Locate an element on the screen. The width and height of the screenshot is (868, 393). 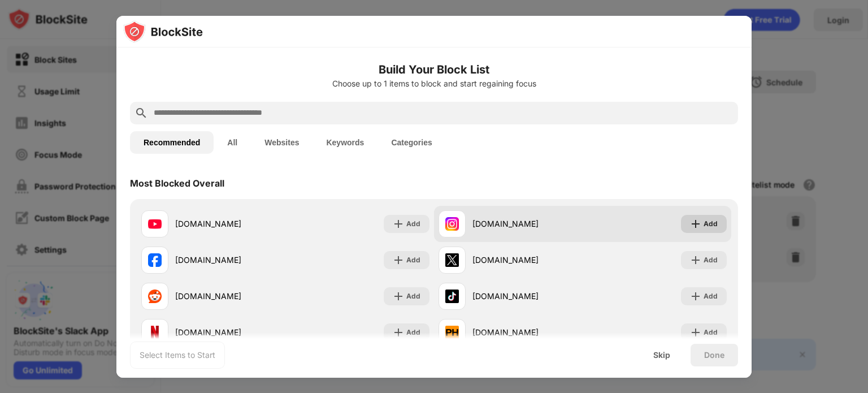
div: Choose up to 1 items to block and start regaining focus is located at coordinates (434, 84).